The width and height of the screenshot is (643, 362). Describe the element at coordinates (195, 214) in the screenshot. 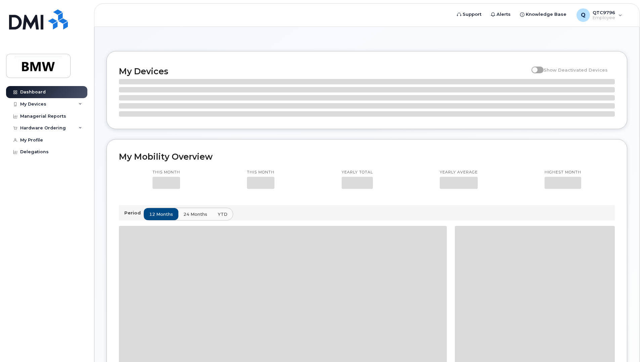

I see `span: 24 months` at that location.